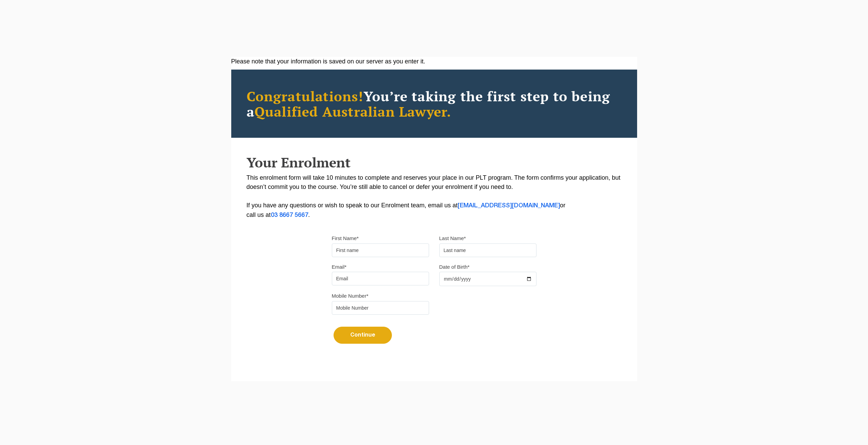 Image resolution: width=868 pixels, height=445 pixels. Describe the element at coordinates (454, 267) in the screenshot. I see `label: Date of Birth*` at that location.